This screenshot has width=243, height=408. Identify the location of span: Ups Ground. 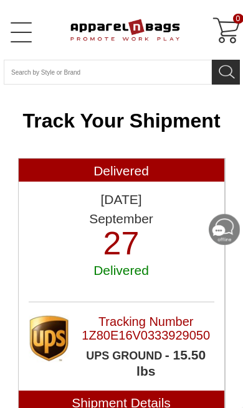
(124, 356).